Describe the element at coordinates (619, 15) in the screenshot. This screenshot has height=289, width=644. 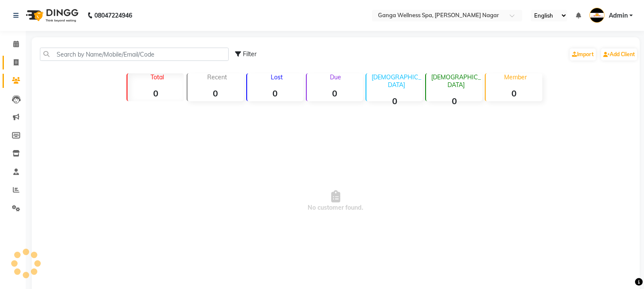
I see `span: Admin` at that location.